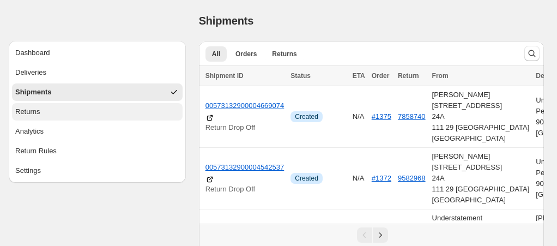  I want to click on button: Shipments, so click(97, 92).